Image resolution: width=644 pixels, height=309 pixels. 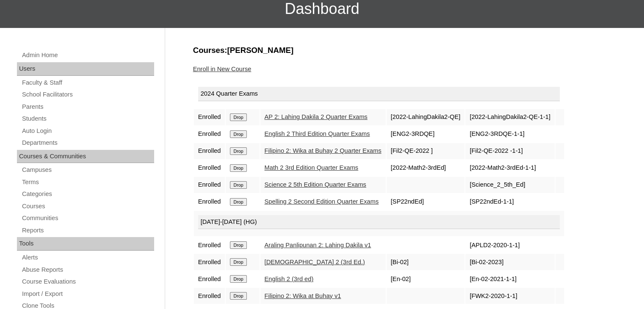 What do you see at coordinates (510, 279) in the screenshot?
I see `td: [En-02-2021-1-1]` at bounding box center [510, 279].